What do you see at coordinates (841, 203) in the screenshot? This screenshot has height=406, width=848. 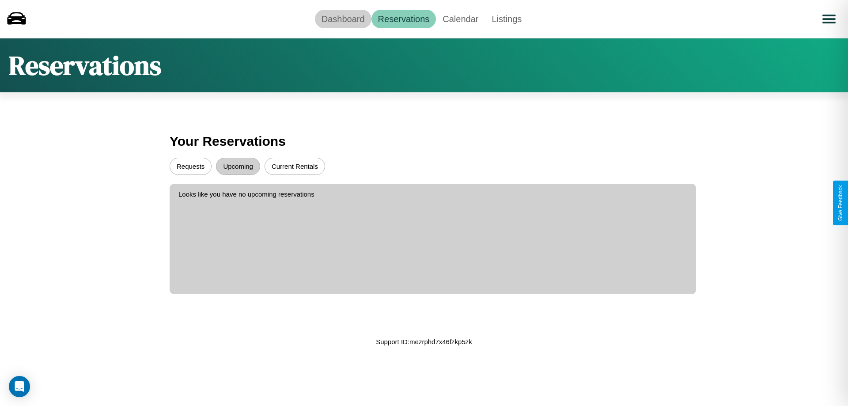 I see `div: Give Feedback` at bounding box center [841, 203].